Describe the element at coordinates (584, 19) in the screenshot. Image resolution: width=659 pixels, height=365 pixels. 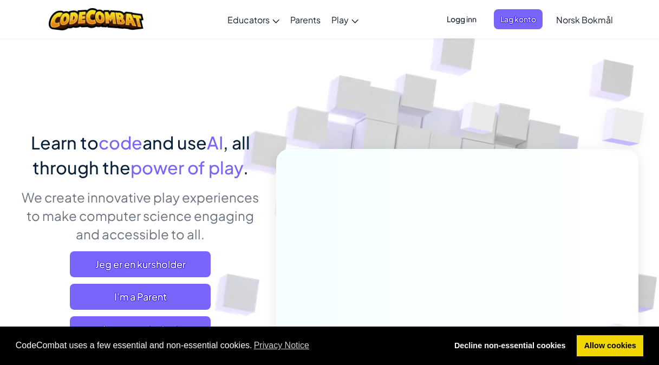
I see `span: Norsk Bokmål` at that location.